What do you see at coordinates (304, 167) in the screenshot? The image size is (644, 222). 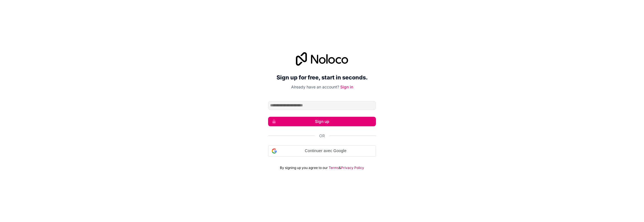 I see `span: By signing up you agree to our` at bounding box center [304, 167].